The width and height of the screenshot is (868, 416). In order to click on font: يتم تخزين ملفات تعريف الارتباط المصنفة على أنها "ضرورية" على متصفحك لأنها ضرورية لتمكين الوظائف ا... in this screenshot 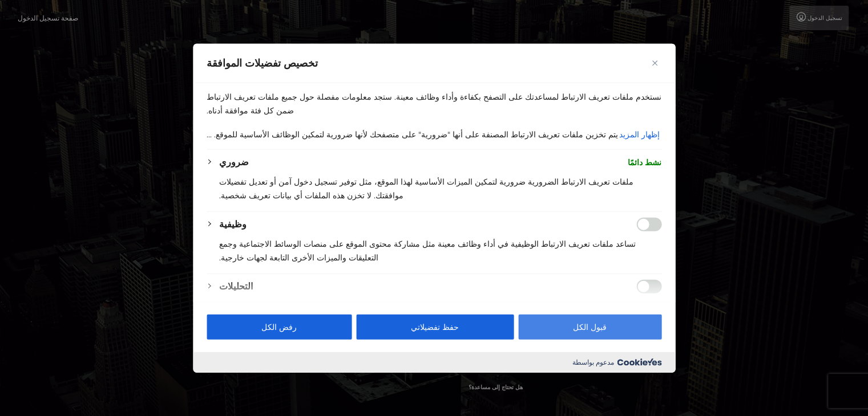, I will do `click(412, 134)`.